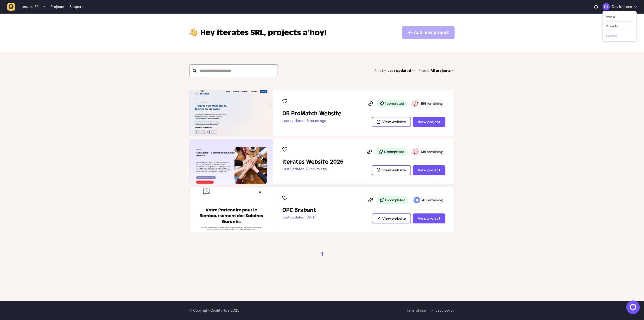  I want to click on img: Dev iterates, so click(606, 7).